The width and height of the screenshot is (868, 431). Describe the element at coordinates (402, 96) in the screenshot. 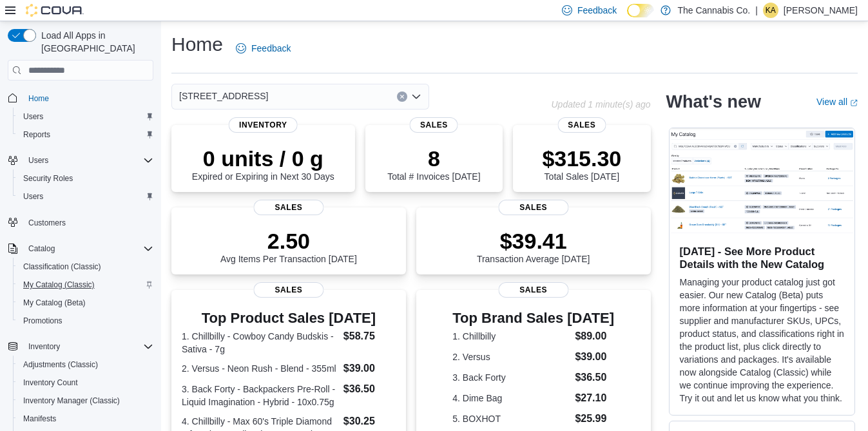

I see `button: Clear input` at that location.